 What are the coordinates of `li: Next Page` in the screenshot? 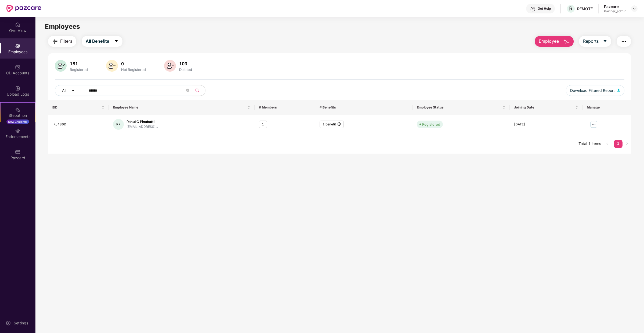 It's located at (627, 144).